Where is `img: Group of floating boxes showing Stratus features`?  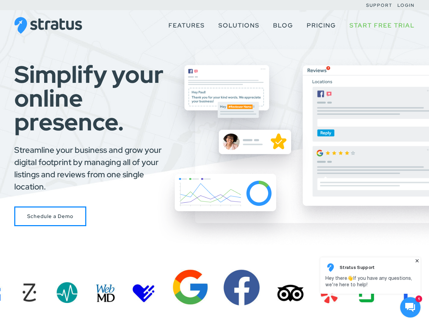
img: Group of floating boxes showing Stratus features is located at coordinates (293, 145).